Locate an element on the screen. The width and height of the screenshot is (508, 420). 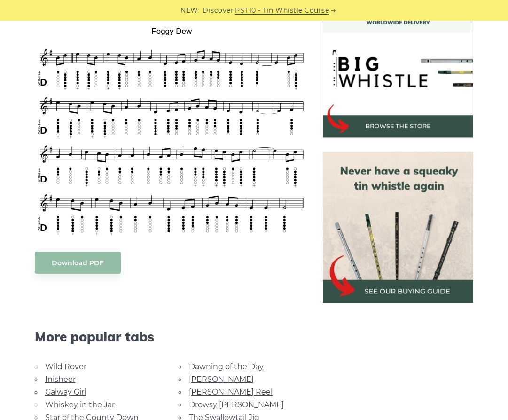
a: Download PDF is located at coordinates (78, 262).